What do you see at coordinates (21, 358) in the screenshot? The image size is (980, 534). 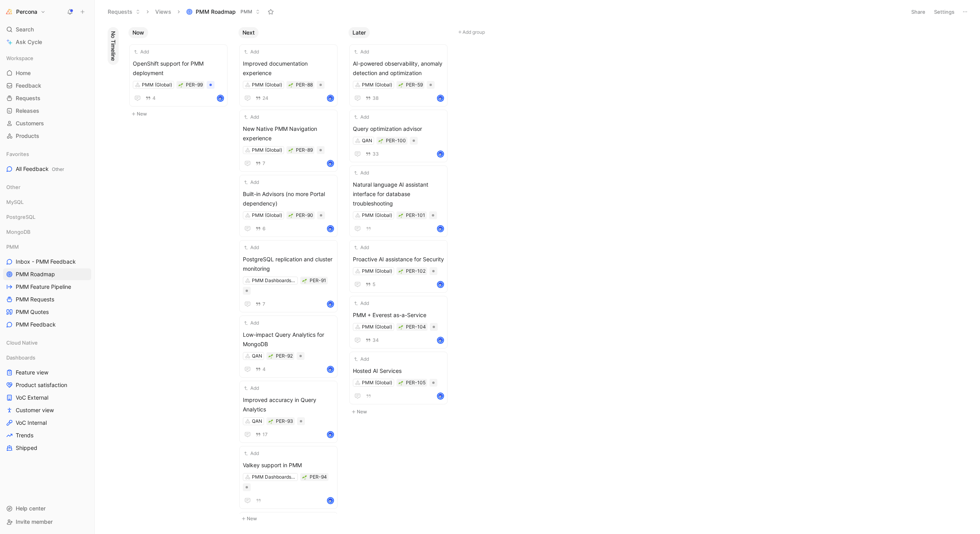 I see `span: Dashboards` at bounding box center [21, 358].